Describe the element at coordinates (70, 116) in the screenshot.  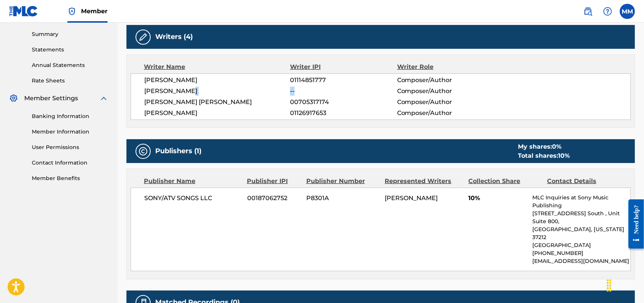
I see `a: Banking Information` at that location.